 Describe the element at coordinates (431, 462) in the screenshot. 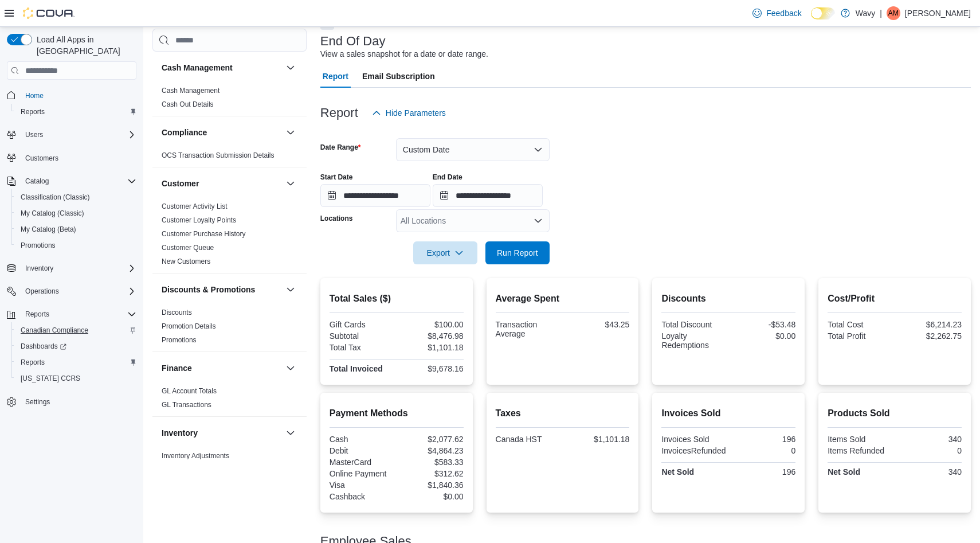

I see `div: $583.33` at that location.